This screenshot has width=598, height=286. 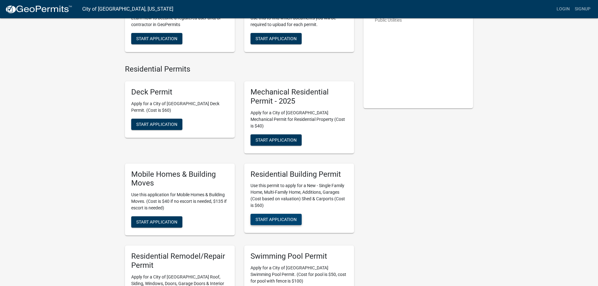 What do you see at coordinates (582, 9) in the screenshot?
I see `a: Signup` at bounding box center [582, 9].